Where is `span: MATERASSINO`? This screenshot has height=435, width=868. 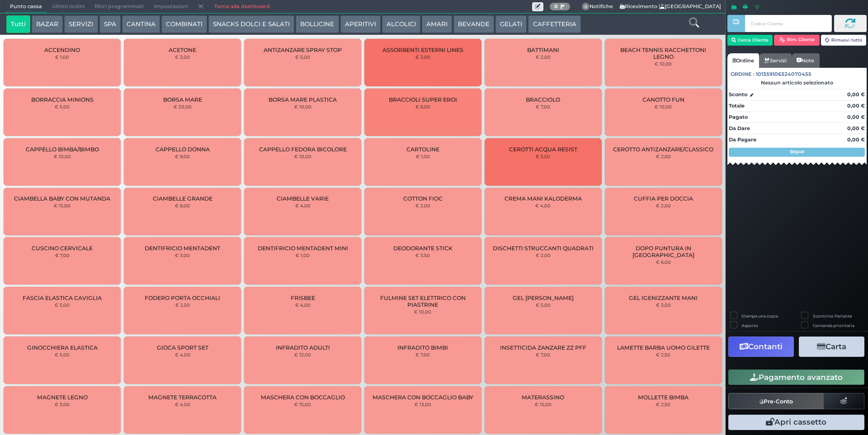
span: MATERASSINO is located at coordinates (543, 397).